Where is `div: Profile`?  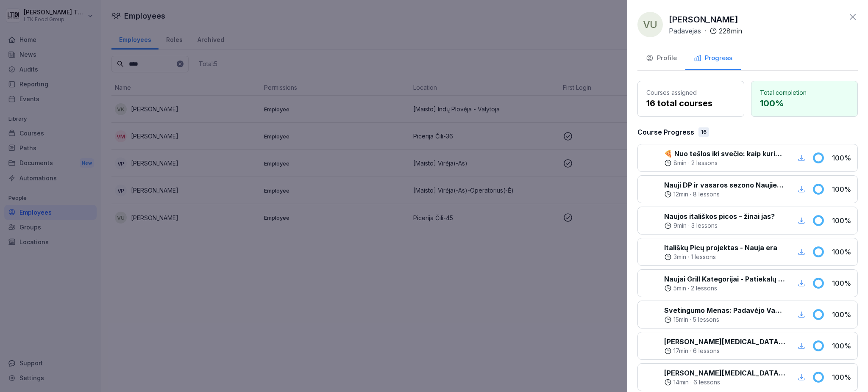 div: Profile is located at coordinates (661, 58).